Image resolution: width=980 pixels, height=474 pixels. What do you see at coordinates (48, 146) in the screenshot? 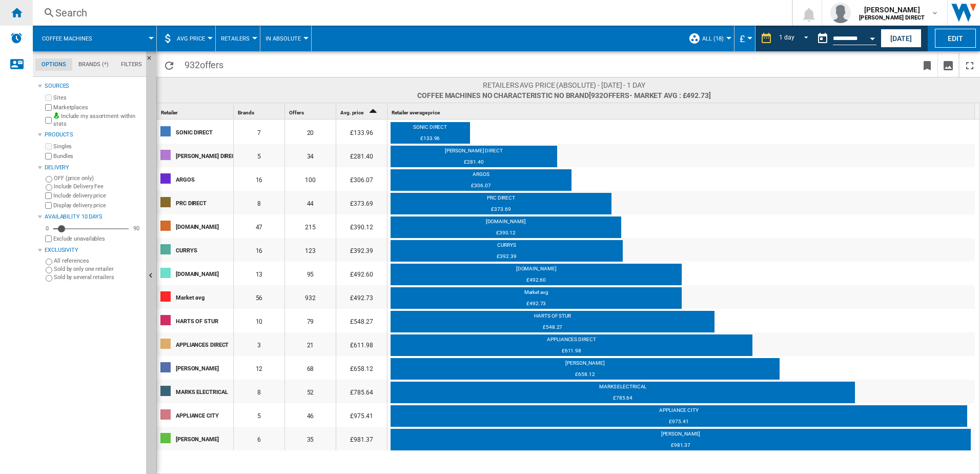
I see `input: Singles` at bounding box center [48, 146].